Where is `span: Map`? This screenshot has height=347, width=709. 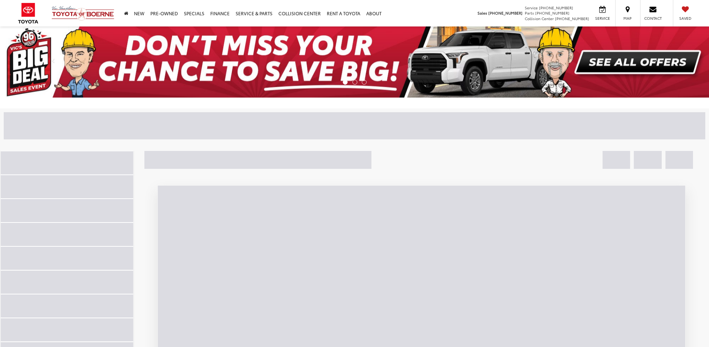 span: Map is located at coordinates (628, 18).